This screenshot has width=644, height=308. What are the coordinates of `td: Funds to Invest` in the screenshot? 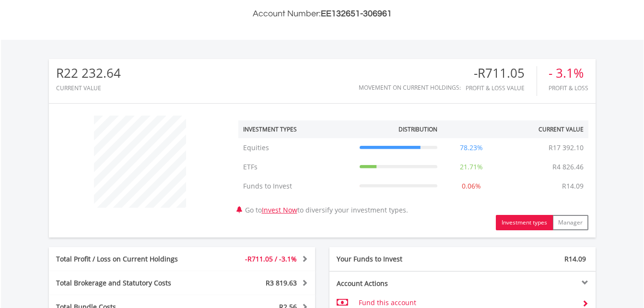 It's located at (297, 187).